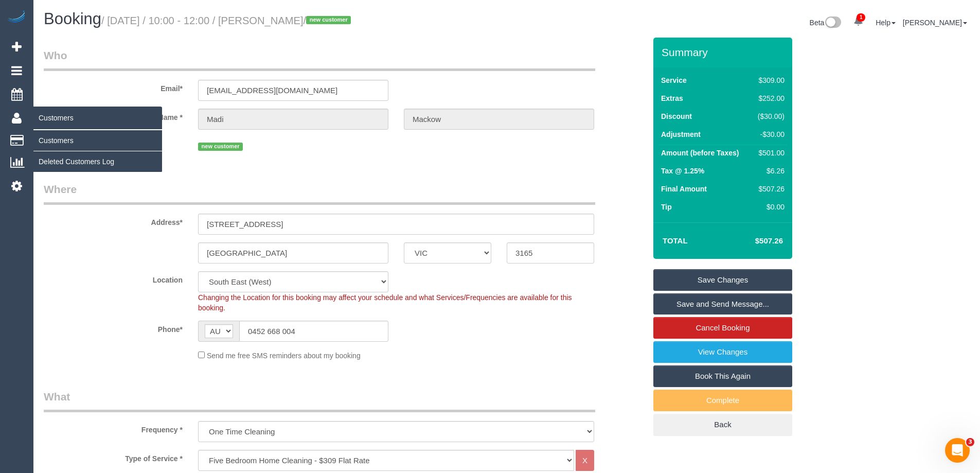 The width and height of the screenshot is (980, 473). I want to click on div: ($30.00), so click(769, 117).